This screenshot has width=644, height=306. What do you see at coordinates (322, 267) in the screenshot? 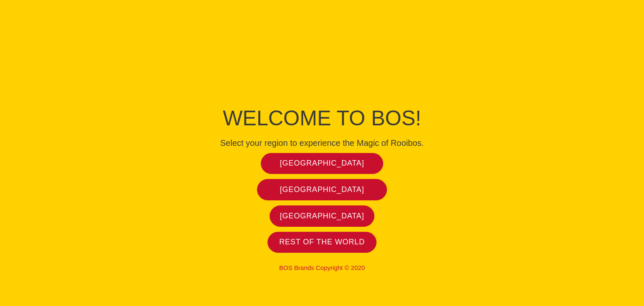
I see `p: BOS Brands Copyright © 2020` at bounding box center [322, 267].